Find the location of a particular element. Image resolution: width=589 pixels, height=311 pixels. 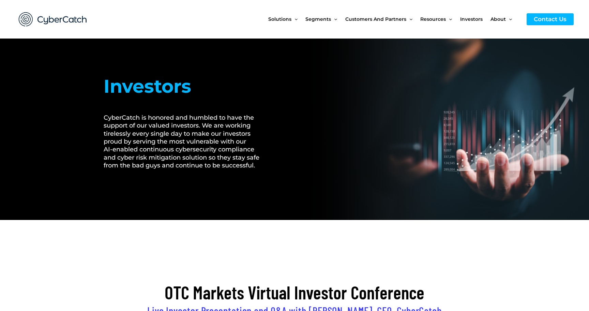

div: Contact Us is located at coordinates (551, 19).